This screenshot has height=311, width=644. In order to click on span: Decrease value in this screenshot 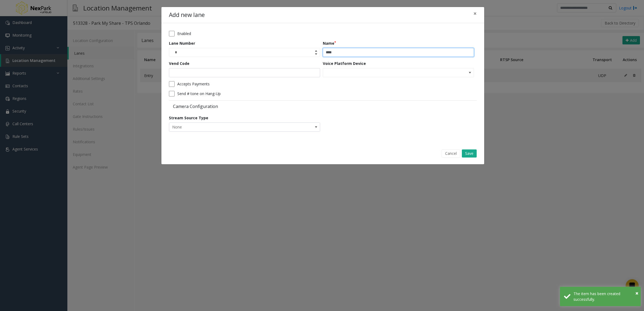, I will do `click(316, 54)`.